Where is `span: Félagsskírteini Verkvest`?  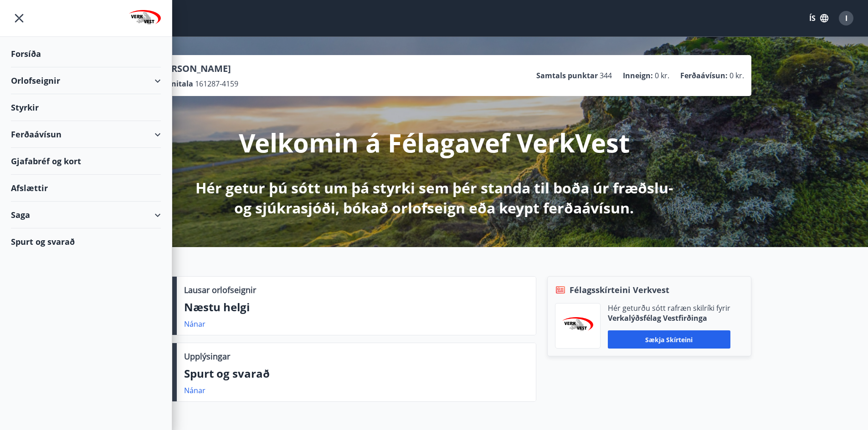
span: Félagsskírteini Verkvest is located at coordinates (619, 290).